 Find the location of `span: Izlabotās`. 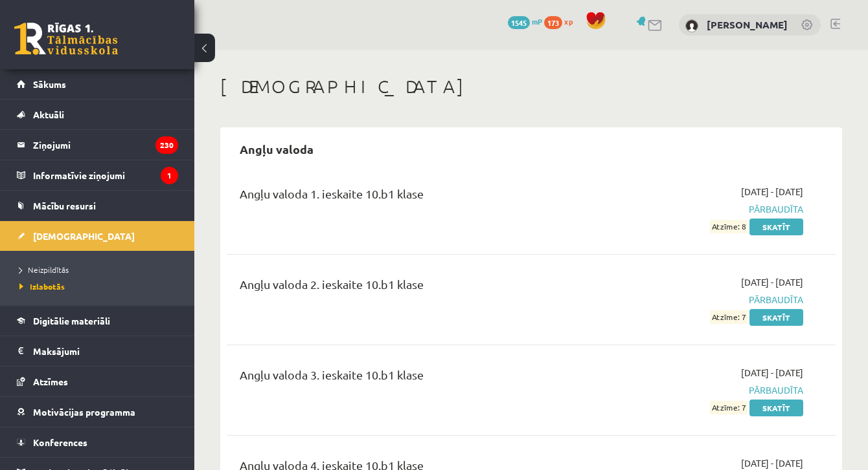

span: Izlabotās is located at coordinates (42, 287).